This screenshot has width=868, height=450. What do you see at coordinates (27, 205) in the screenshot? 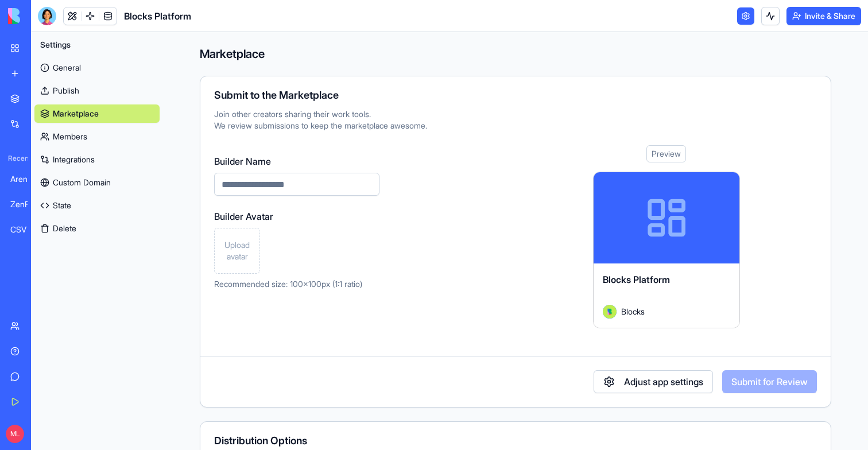
I see `a: ZenFlow` at bounding box center [27, 205].